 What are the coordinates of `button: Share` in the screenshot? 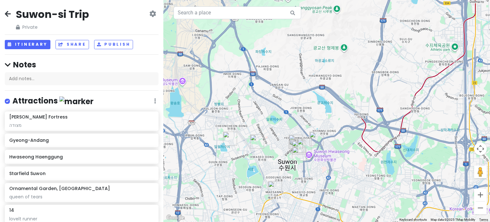 It's located at (72, 44).